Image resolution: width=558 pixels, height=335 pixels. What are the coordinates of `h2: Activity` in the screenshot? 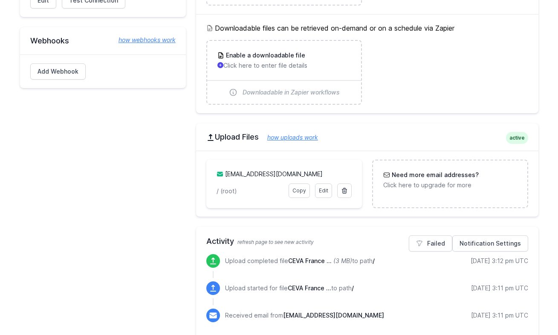 It's located at (367, 242).